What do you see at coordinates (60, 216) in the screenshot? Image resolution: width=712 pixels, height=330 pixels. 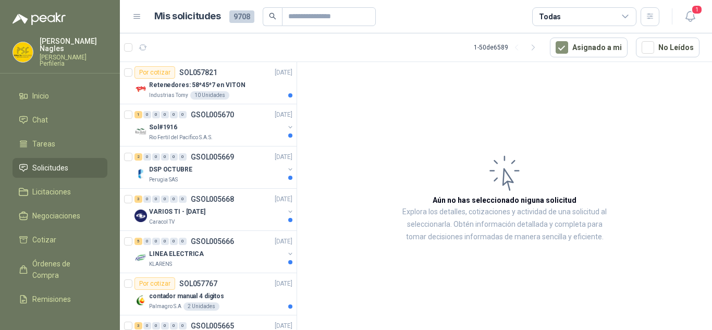 I see `a: Negociaciones` at bounding box center [60, 216].